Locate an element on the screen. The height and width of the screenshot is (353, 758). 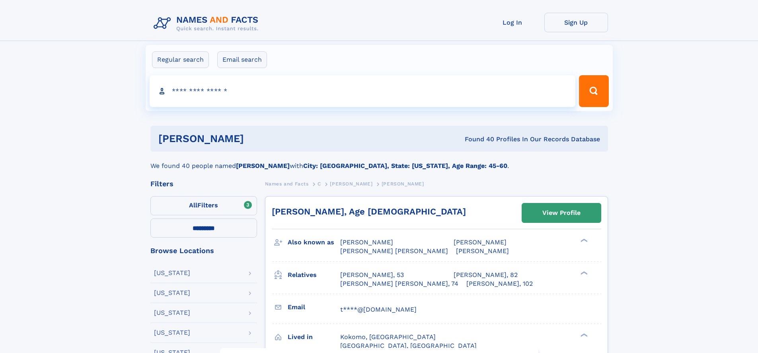
span: C is located at coordinates (319, 184).